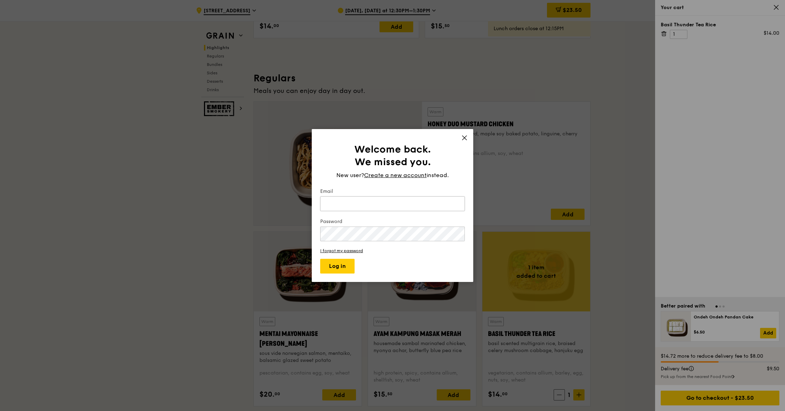 The height and width of the screenshot is (411, 785). What do you see at coordinates (392, 222) in the screenshot?
I see `label: Password` at bounding box center [392, 222].